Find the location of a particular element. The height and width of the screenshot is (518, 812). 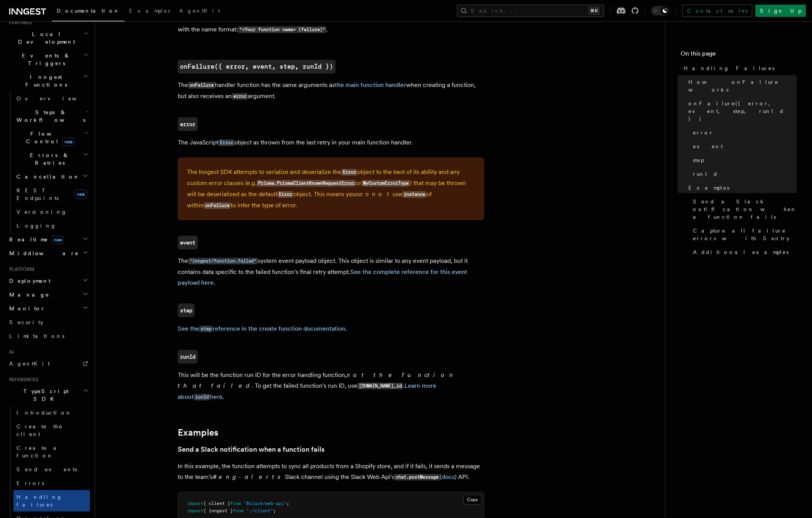

kbd: ⌘K is located at coordinates (594, 11).